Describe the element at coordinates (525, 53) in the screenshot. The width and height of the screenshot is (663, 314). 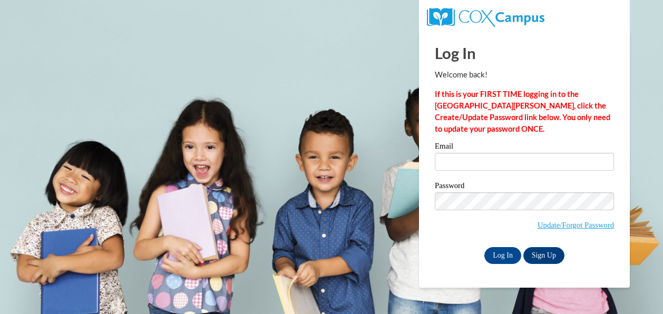
I see `h1: Log In` at that location.